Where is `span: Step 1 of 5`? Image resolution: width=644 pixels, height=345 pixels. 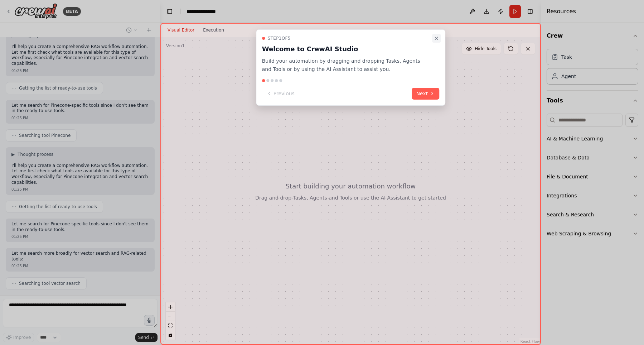 span: Step 1 of 5 is located at coordinates (279, 39).